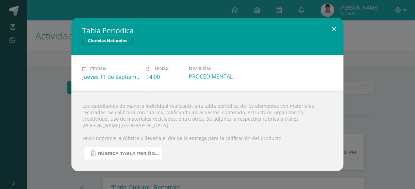 The width and height of the screenshot is (415, 189). Describe the element at coordinates (108, 41) in the screenshot. I see `span: Ciencias Naturales` at that location.